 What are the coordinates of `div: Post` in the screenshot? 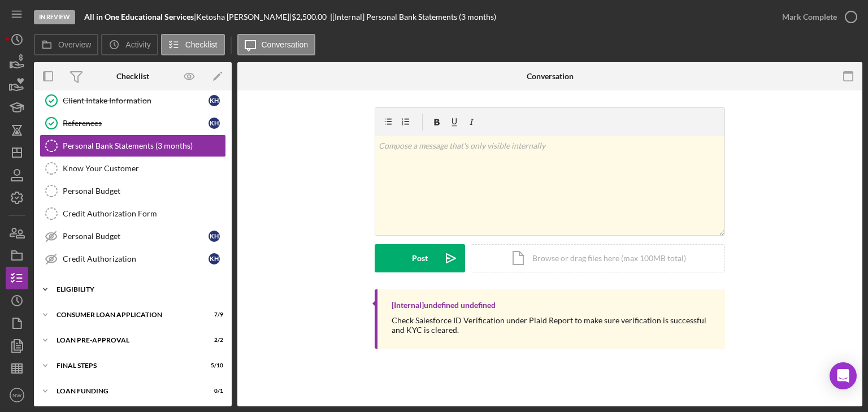 It's located at (420, 258).